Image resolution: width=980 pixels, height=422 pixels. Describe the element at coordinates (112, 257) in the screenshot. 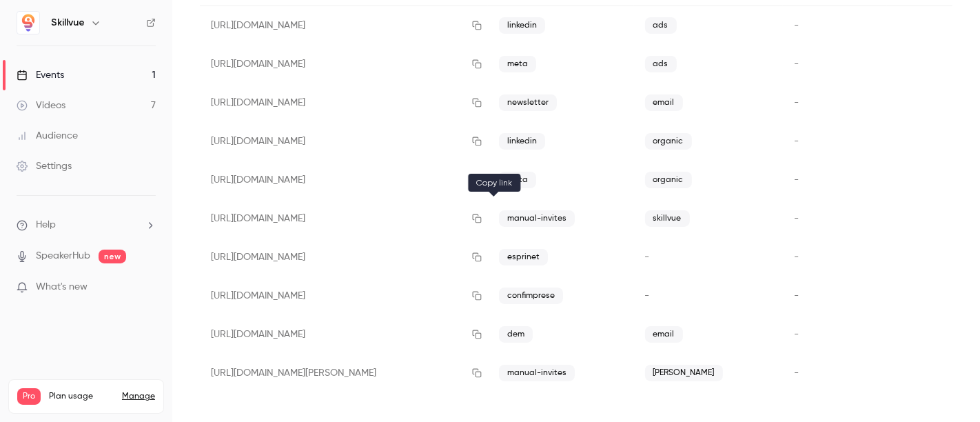

I see `span: new` at that location.